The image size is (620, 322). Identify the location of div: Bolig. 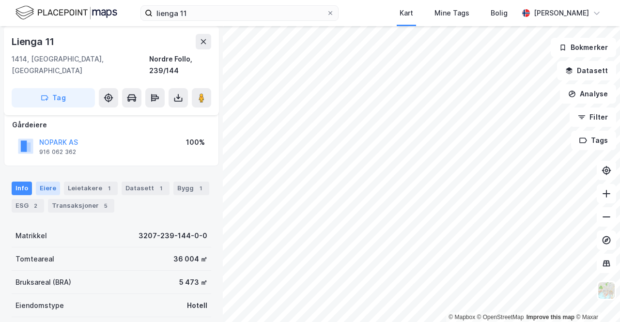
(499, 13).